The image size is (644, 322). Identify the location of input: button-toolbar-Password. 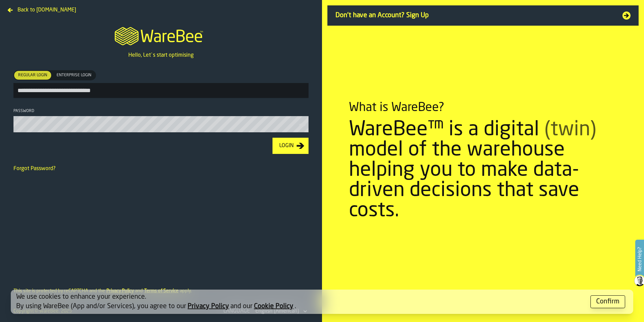
(161, 124).